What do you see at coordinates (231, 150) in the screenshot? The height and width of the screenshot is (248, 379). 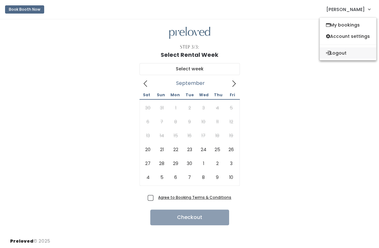 I see `span: September 26, 2025` at bounding box center [231, 150].